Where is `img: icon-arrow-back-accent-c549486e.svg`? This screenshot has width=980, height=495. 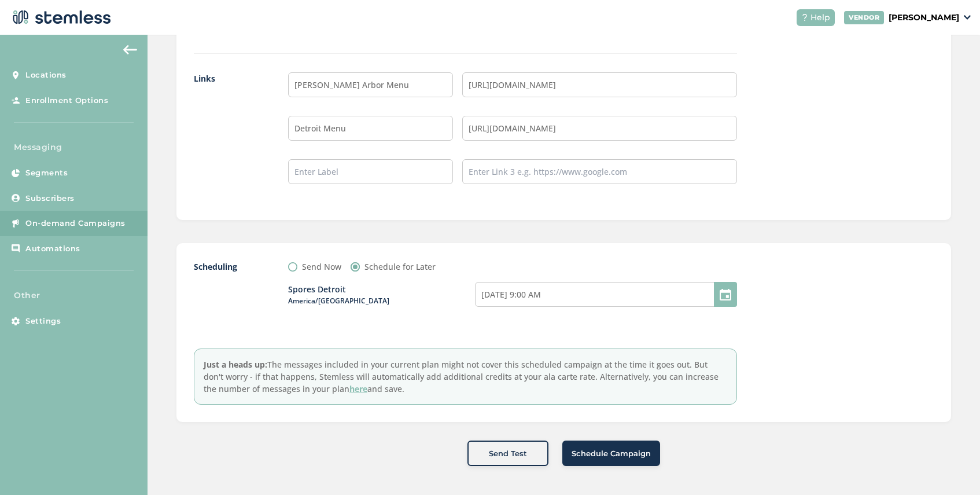 img: icon-arrow-back-accent-c549486e.svg is located at coordinates (131, 50).